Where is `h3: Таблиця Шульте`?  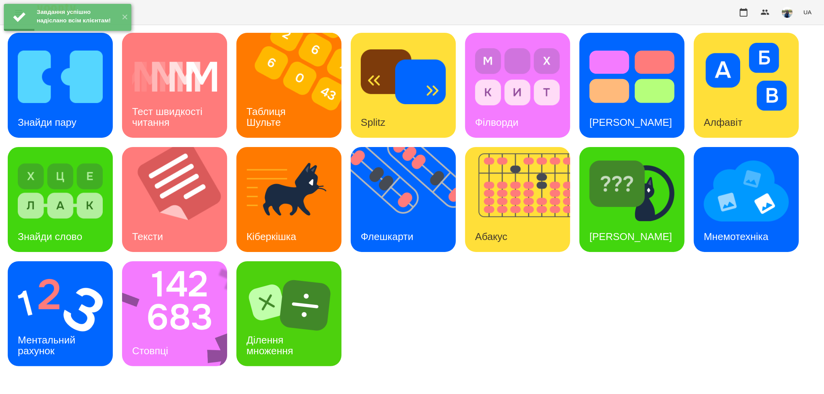 h3: Таблиця Шульте is located at coordinates (267, 117).